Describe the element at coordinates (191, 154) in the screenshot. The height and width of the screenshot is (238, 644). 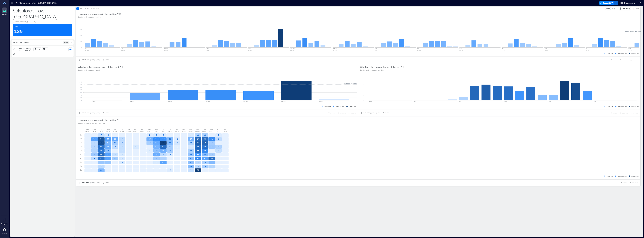
I see `text: 18` at that location.